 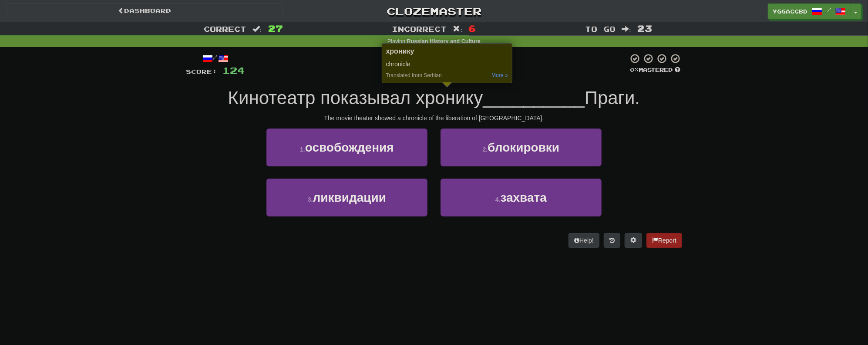 I want to click on small: 2 ., so click(x=485, y=149).